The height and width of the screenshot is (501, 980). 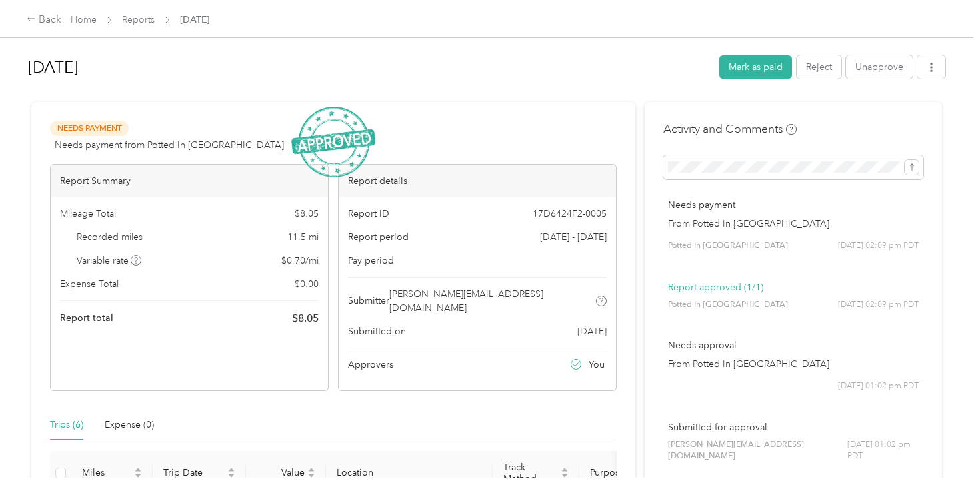 What do you see at coordinates (83, 19) in the screenshot?
I see `a: Home` at bounding box center [83, 19].